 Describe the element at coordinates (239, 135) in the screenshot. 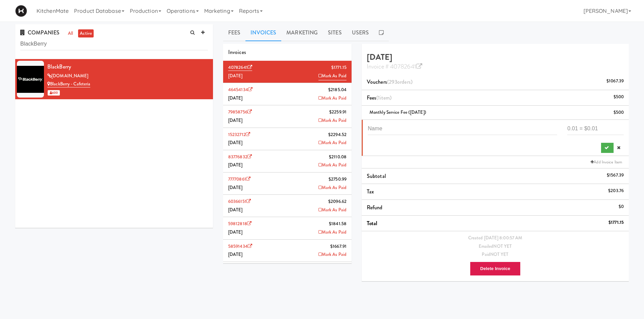

I see `a: 15232712` at that location.